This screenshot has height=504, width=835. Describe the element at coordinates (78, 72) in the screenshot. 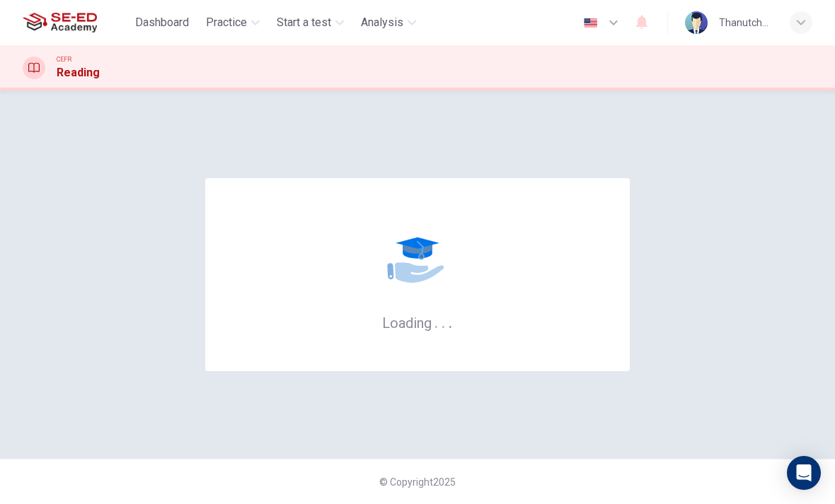

I see `h1: Reading` at that location.